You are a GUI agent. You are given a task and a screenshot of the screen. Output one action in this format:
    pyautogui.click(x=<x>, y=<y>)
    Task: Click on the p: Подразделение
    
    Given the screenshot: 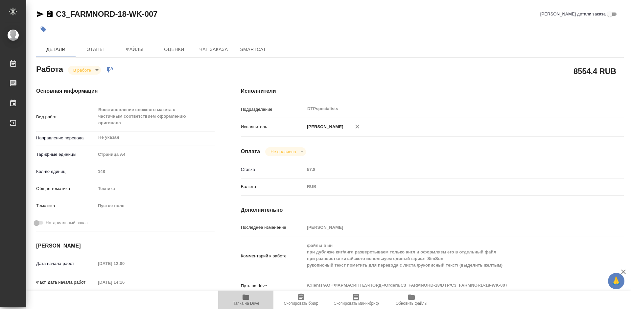 What is the action you would take?
    pyautogui.click(x=273, y=109)
    